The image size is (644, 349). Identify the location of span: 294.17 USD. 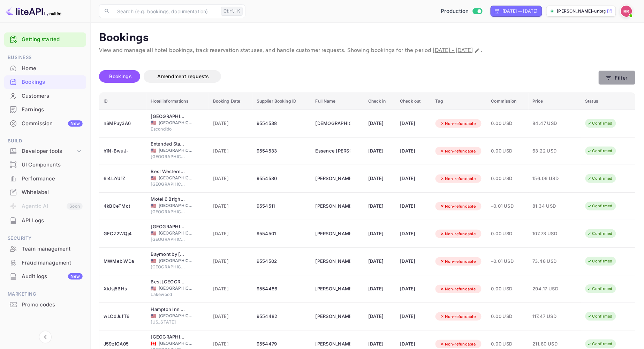
(550, 289).